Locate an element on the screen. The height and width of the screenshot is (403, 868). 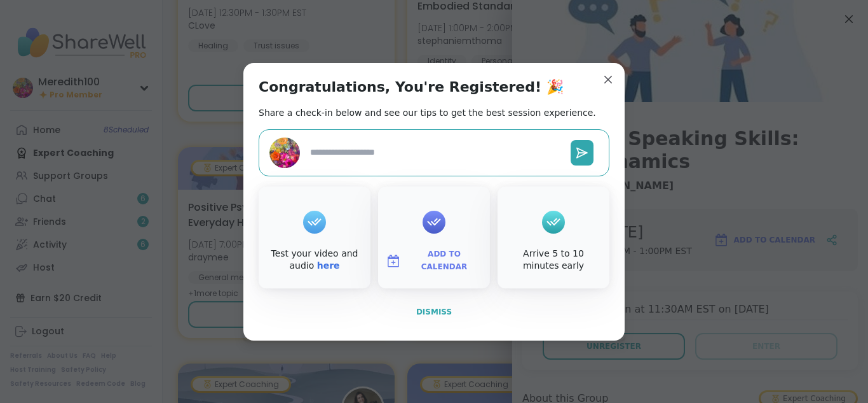
img: Meredith100 is located at coordinates (284, 152).